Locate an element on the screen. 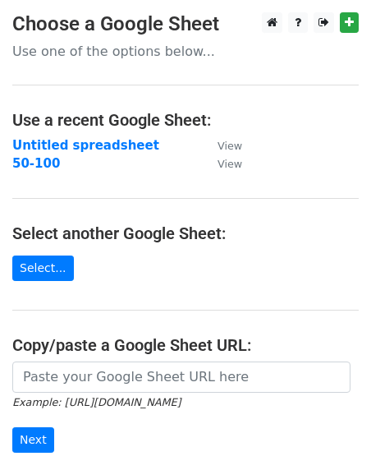 Image resolution: width=371 pixels, height=470 pixels. strong: 50-100 is located at coordinates (36, 164).